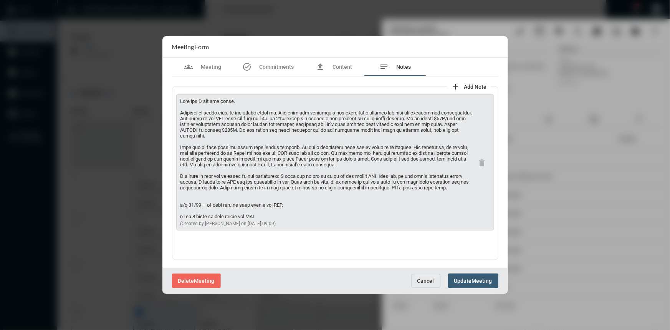 Image resolution: width=670 pixels, height=330 pixels. Describe the element at coordinates (196, 280) in the screenshot. I see `button: DeleteMeeting` at that location.